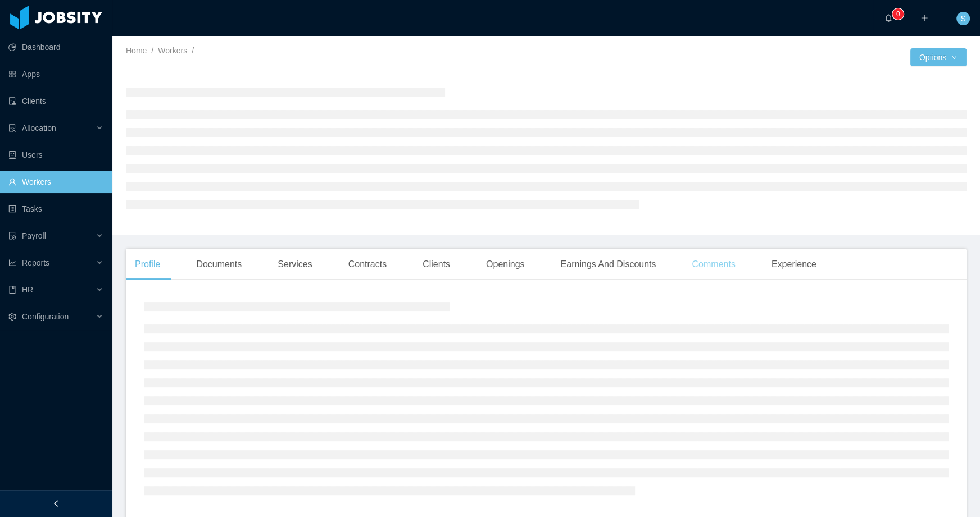  What do you see at coordinates (136, 50) in the screenshot?
I see `a: Home` at bounding box center [136, 50].